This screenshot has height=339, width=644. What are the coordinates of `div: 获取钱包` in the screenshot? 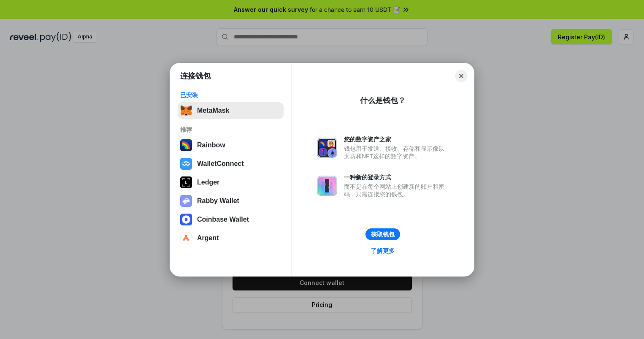 It's located at (383, 234).